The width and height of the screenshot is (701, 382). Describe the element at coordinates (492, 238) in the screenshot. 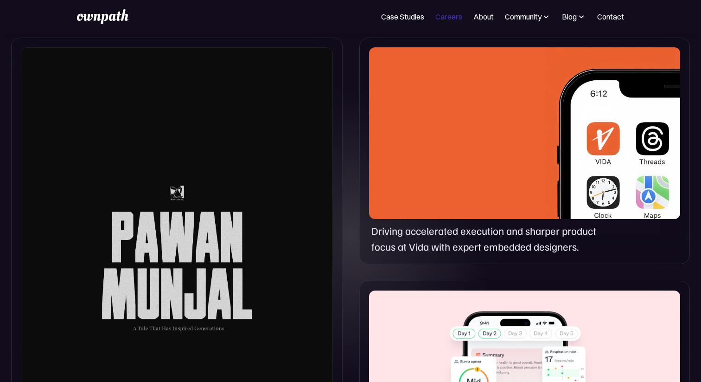

I see `p: Driving accelerated execution and sharper product focus at Vida with expert embedded designers.` at that location.